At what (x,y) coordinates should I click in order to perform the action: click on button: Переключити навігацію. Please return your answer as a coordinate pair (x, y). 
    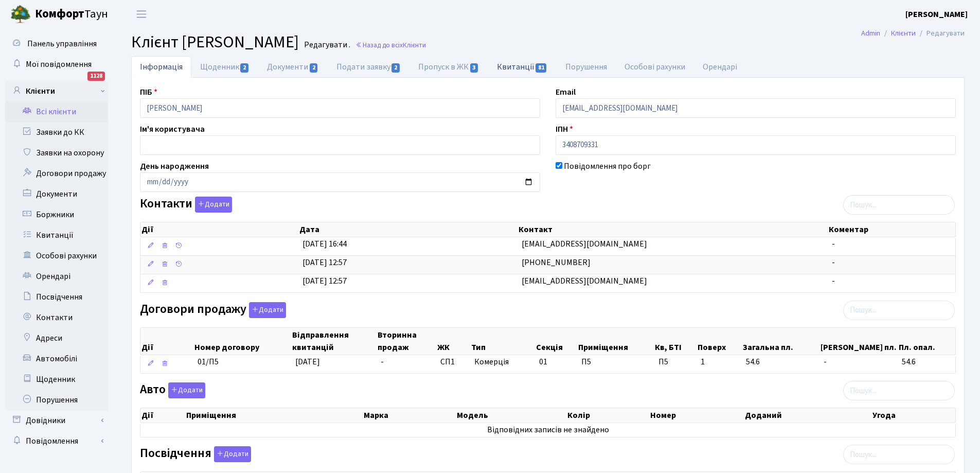
    Looking at the image, I should click on (141, 14).